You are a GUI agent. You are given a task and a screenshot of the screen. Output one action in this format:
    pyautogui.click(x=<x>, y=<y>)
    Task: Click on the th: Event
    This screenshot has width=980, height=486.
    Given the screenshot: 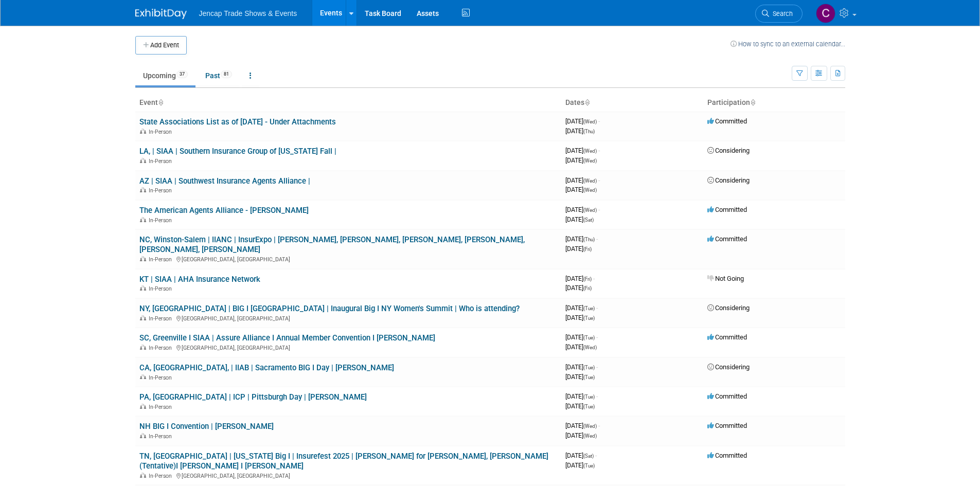 What is the action you would take?
    pyautogui.click(x=348, y=103)
    